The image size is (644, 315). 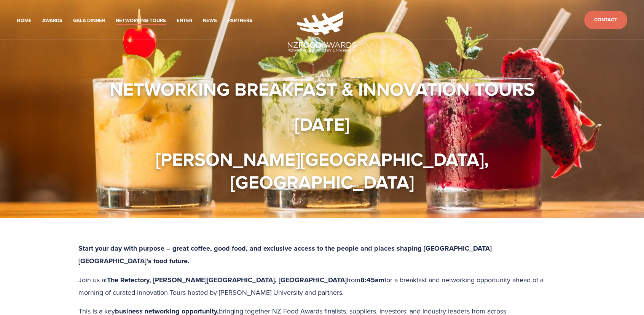 What do you see at coordinates (605, 20) in the screenshot?
I see `a: Contact` at bounding box center [605, 20].